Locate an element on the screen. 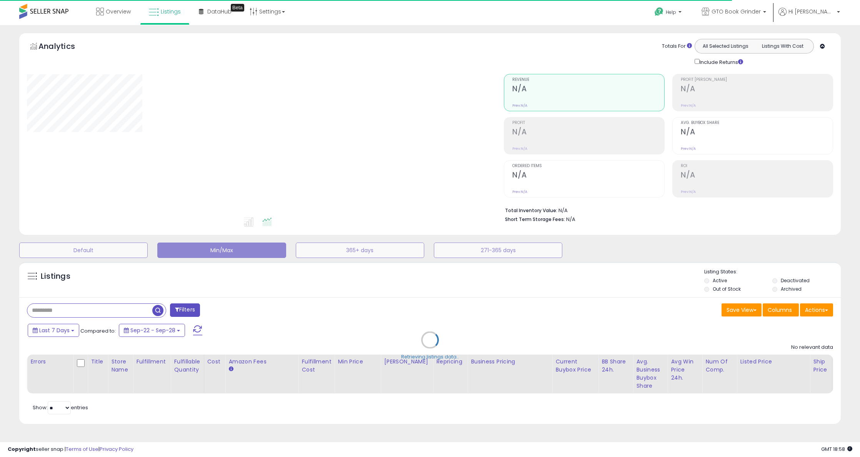 This screenshot has width=860, height=457. button: Default is located at coordinates (84, 250).